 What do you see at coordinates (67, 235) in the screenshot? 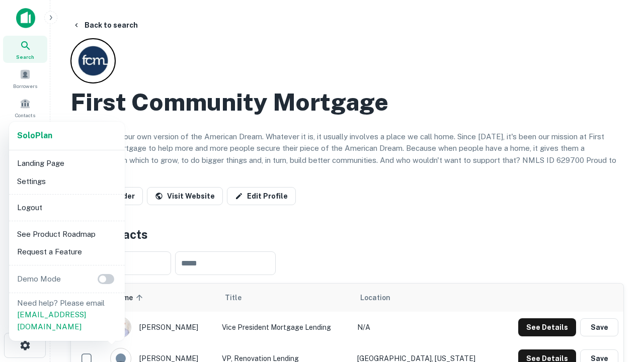
I see `li: See Product Roadmap` at bounding box center [67, 235].